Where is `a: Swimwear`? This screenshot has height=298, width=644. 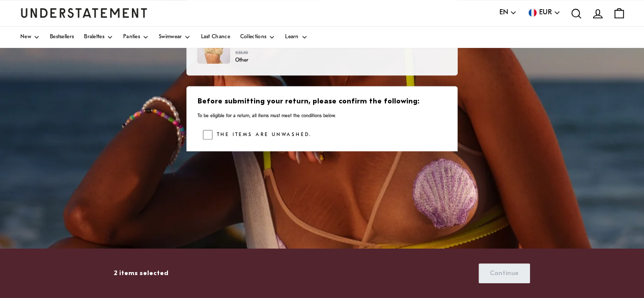
a: Swimwear is located at coordinates (174, 37).